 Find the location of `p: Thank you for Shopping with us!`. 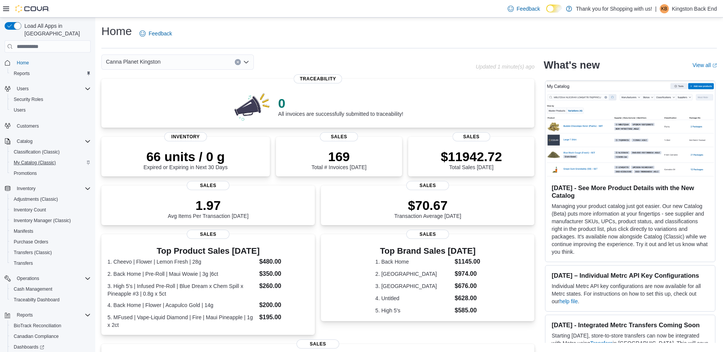

p: Thank you for Shopping with us! is located at coordinates (614, 9).